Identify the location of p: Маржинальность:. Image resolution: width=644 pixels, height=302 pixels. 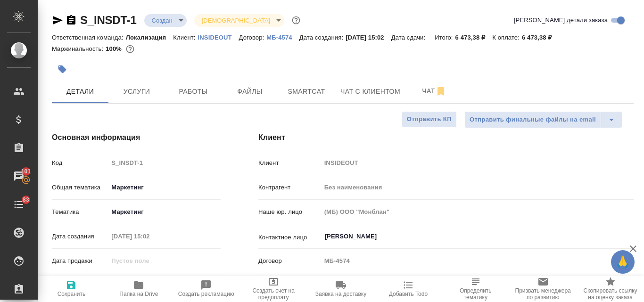
(79, 48).